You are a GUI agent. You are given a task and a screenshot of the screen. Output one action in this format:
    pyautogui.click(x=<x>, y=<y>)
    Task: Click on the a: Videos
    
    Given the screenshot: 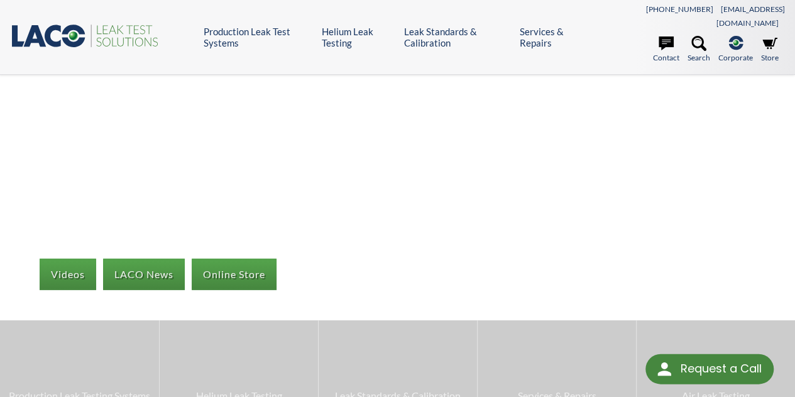 What is the action you would take?
    pyautogui.click(x=68, y=274)
    